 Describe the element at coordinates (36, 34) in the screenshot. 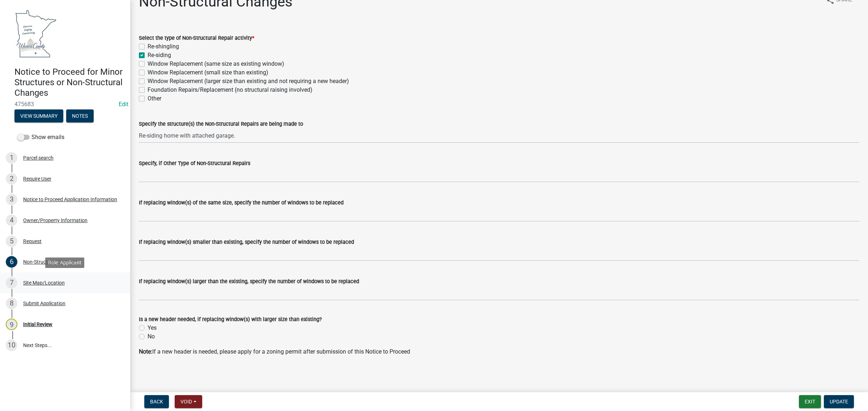

I see `img: Waseca County, Minnesota` at that location.